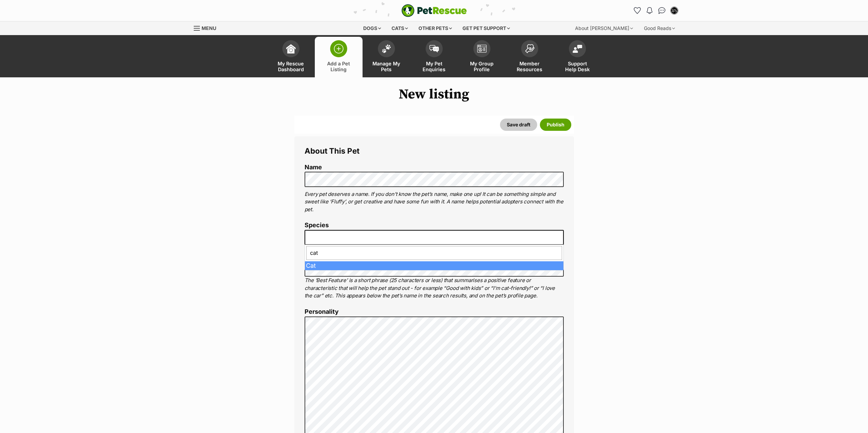 The height and width of the screenshot is (433, 868). What do you see at coordinates (434, 66) in the screenshot?
I see `span: My Pet Enquiries` at bounding box center [434, 66].